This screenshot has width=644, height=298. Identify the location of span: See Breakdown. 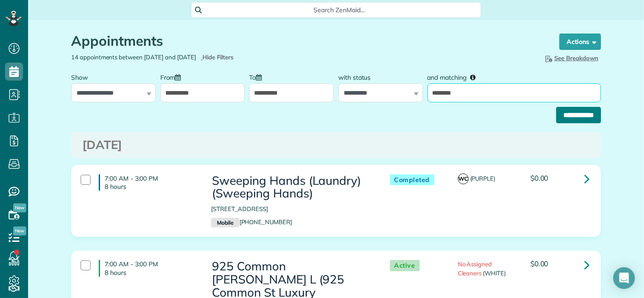
(571, 58).